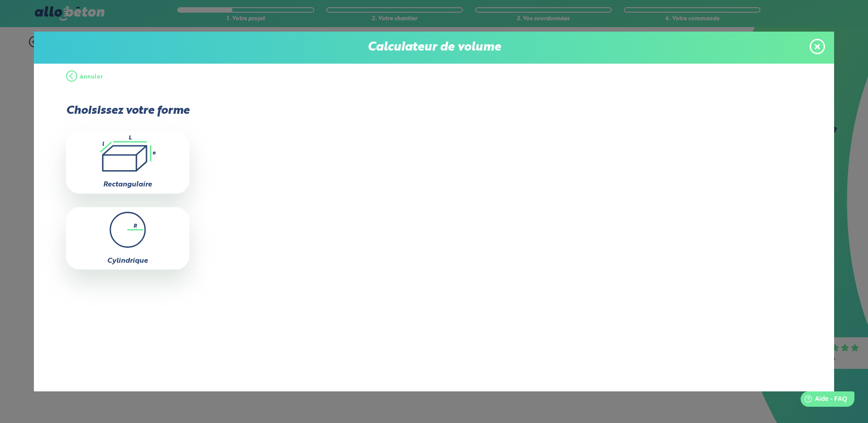 The height and width of the screenshot is (423, 868). What do you see at coordinates (44, 11) in the screenshot?
I see `span: Aide - FAQ` at bounding box center [44, 11].